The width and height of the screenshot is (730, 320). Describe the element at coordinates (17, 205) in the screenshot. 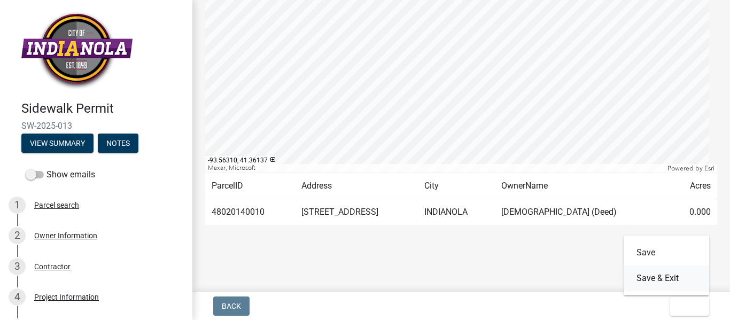

I see `div: 1` at that location.